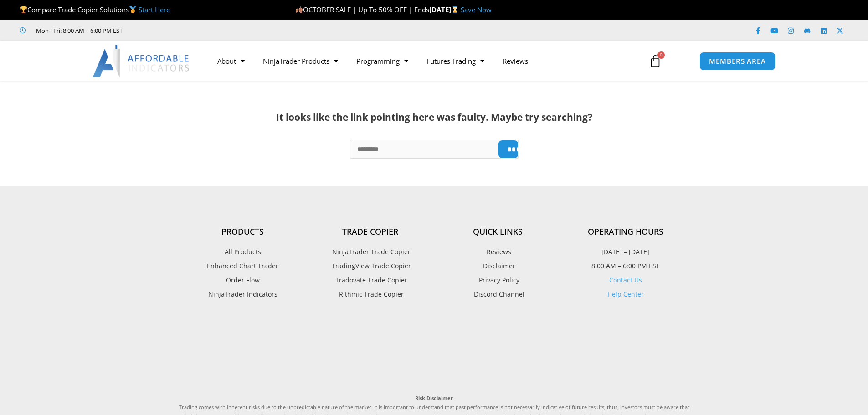 Image resolution: width=868 pixels, height=415 pixels. Describe the element at coordinates (737, 61) in the screenshot. I see `span: MEMBERS AREA` at that location.